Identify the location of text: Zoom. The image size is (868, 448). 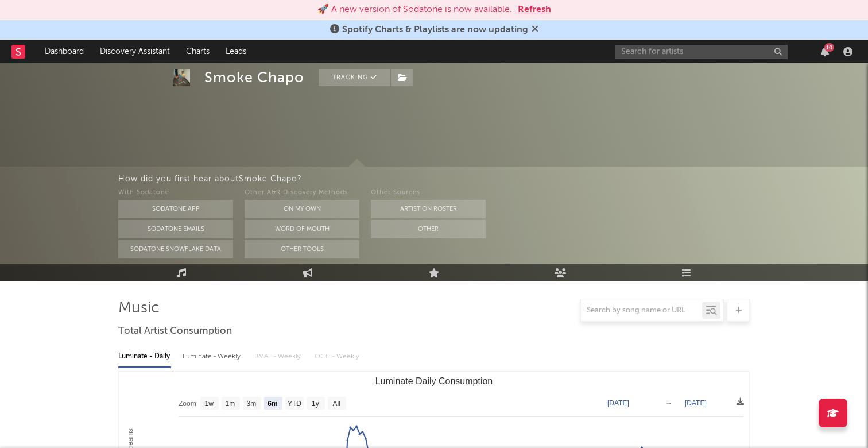
(187, 404).